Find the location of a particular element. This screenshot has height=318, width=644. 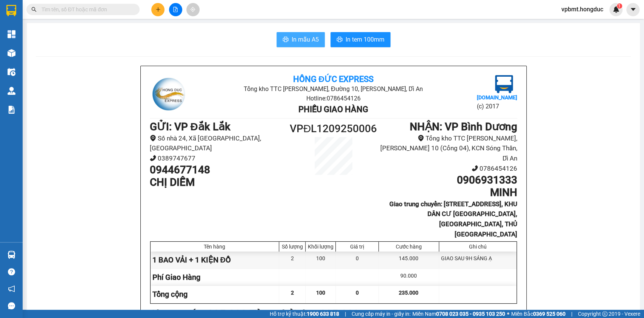

div: Ghi chú is located at coordinates (478, 247).